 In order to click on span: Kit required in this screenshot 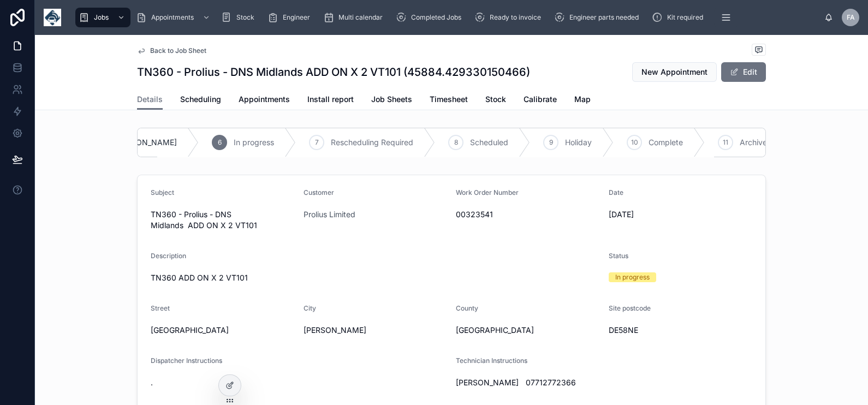, I will do `click(686, 17)`.